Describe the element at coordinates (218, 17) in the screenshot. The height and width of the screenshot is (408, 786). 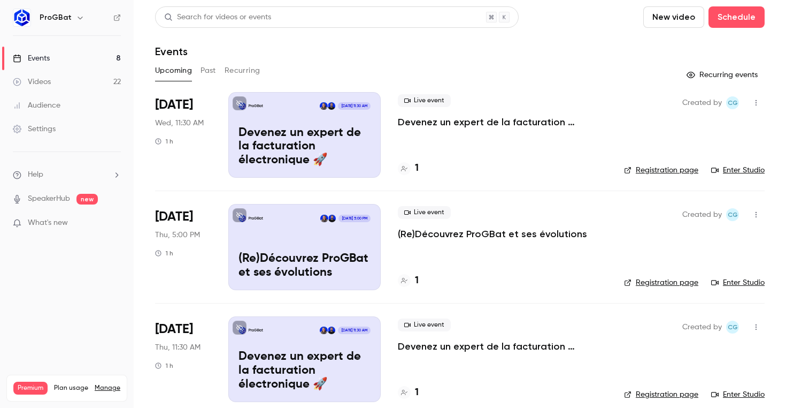
I see `div: Search for videos or events` at that location.